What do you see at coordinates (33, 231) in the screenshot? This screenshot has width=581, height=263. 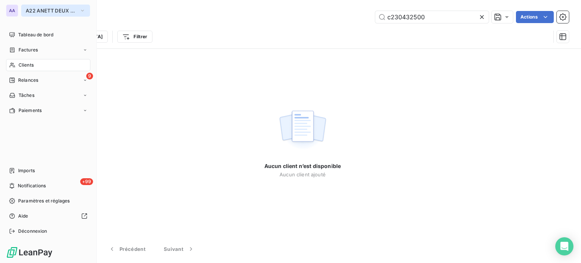 I see `span: Déconnexion` at bounding box center [33, 231].